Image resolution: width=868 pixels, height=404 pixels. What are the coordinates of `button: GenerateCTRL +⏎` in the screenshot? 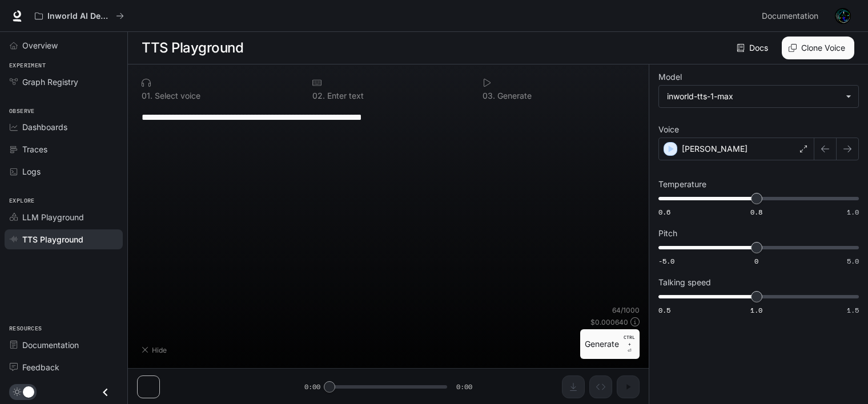 It's located at (610, 344).